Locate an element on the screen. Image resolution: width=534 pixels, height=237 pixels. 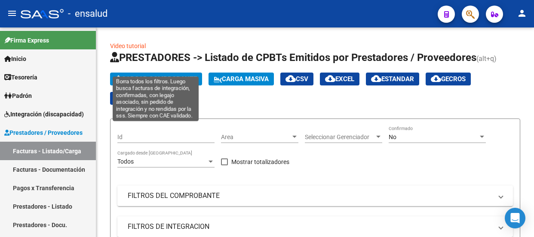
span: Tesorería is located at coordinates (21, 77).